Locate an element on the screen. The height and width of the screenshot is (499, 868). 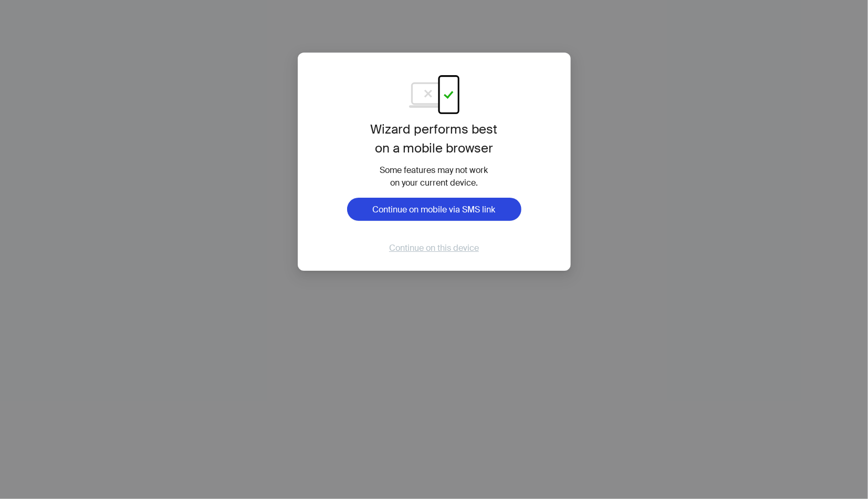
span: Continue on this device is located at coordinates (434, 247).